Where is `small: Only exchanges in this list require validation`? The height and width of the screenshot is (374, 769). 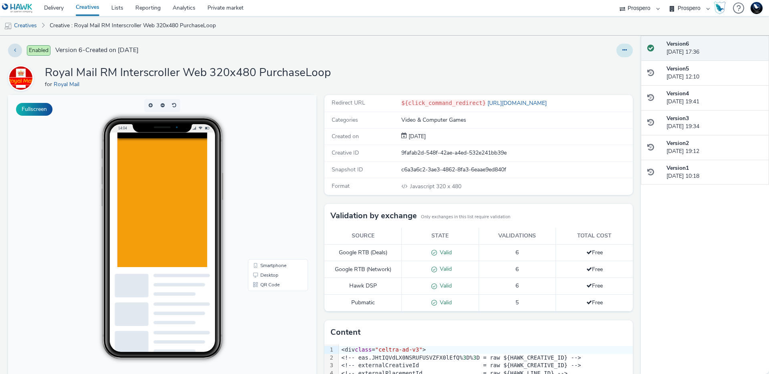 small: Only exchanges in this list require validation is located at coordinates (465, 217).